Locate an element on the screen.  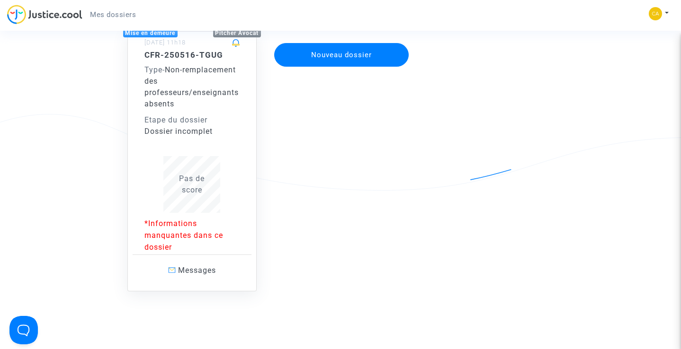
span: Mes dossiers is located at coordinates (113, 15).